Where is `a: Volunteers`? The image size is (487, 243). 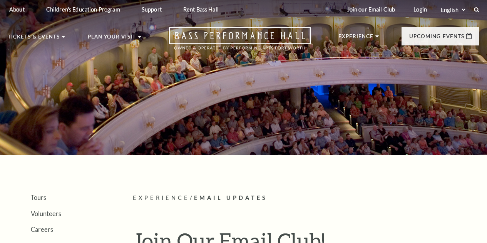
a: Volunteers is located at coordinates (46, 213).